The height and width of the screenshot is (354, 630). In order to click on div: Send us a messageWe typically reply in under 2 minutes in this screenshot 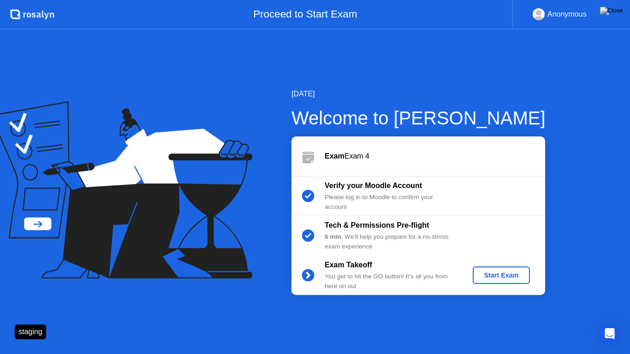, I will do `click(92, 142)`.